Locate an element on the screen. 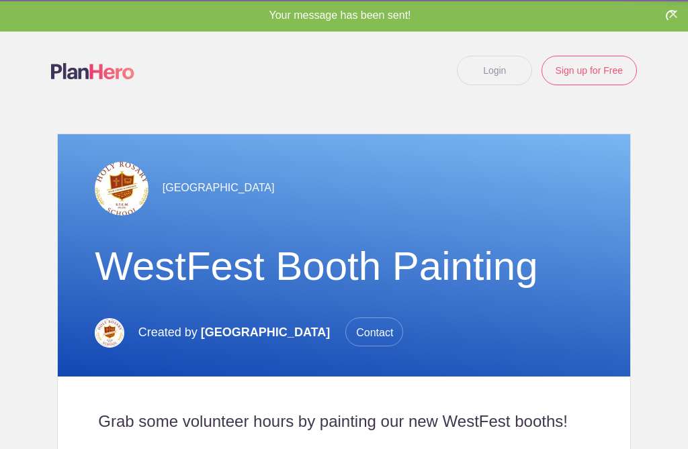  p: Created by is located at coordinates (271, 333).